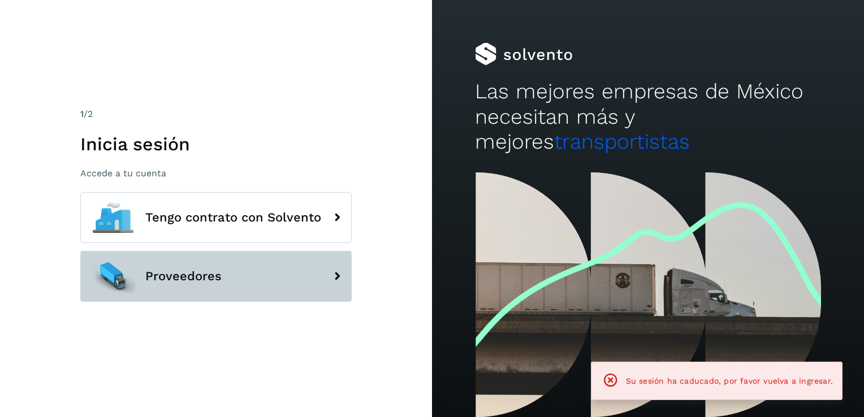 This screenshot has height=417, width=864. I want to click on button: Tengo contrato con Solvento, so click(216, 218).